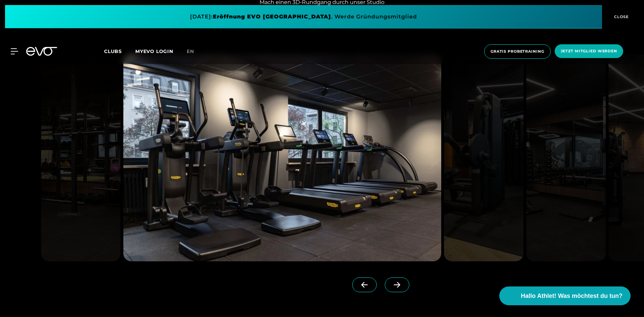 The image size is (644, 317). What do you see at coordinates (517, 52) in the screenshot?
I see `a: Gratis Probetraining` at bounding box center [517, 52].